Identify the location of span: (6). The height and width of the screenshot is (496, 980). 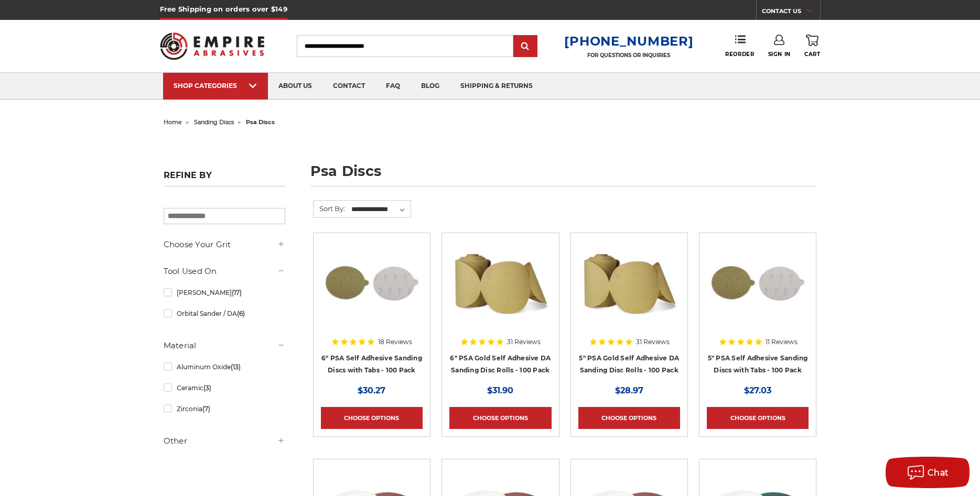
(241, 313).